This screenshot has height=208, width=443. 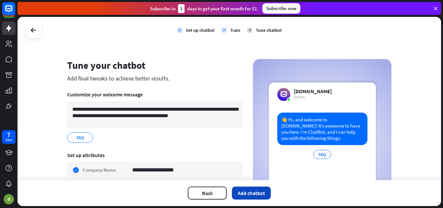 What do you see at coordinates (155, 94) in the screenshot?
I see `div: Customize your welcome message` at bounding box center [155, 94].